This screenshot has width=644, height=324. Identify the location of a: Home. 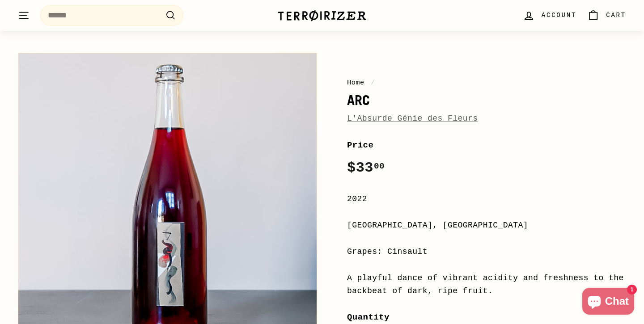
(355, 83).